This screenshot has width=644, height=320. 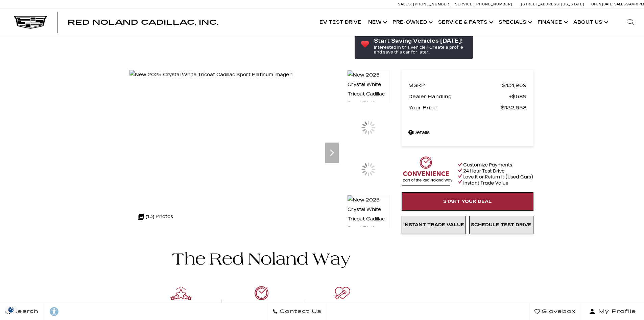 I want to click on a: Finance, so click(x=552, y=23).